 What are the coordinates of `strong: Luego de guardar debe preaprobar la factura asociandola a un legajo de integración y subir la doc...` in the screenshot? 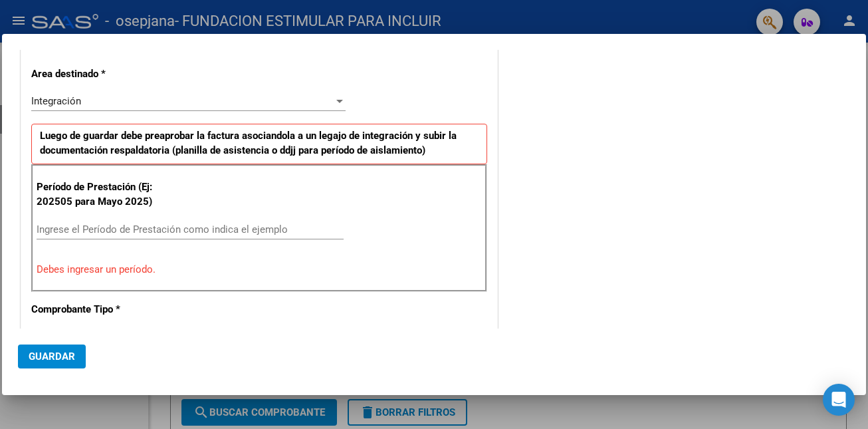 It's located at (248, 143).